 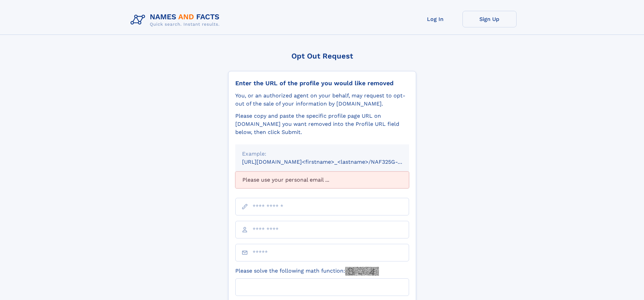 I want to click on div: Example:, so click(x=322, y=154).